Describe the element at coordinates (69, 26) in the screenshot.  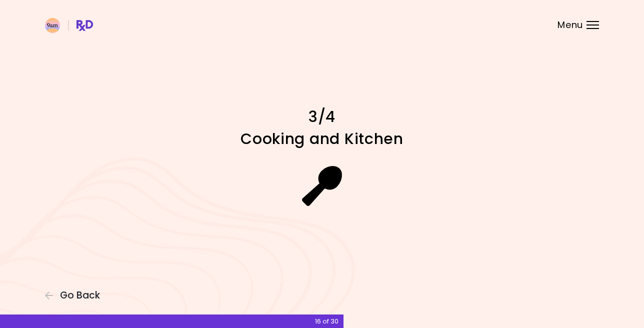
I see `img: RxDiet` at that location.